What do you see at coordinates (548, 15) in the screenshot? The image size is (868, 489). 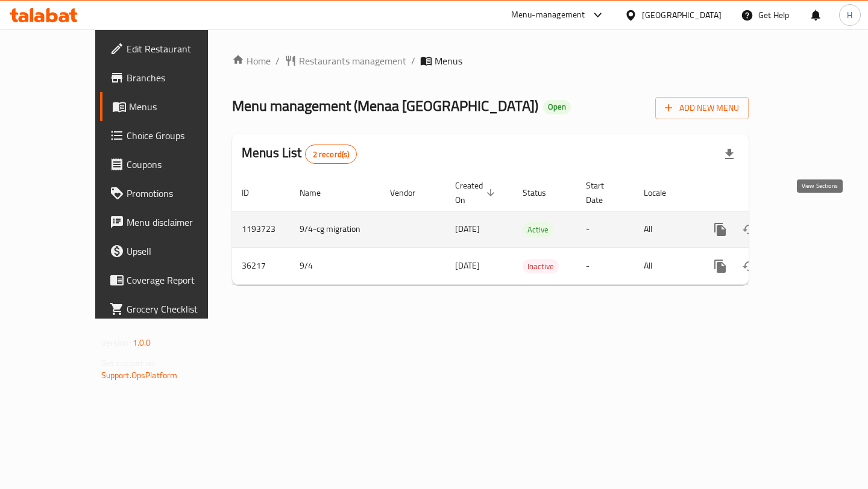 I see `div: Menu-management` at bounding box center [548, 15].